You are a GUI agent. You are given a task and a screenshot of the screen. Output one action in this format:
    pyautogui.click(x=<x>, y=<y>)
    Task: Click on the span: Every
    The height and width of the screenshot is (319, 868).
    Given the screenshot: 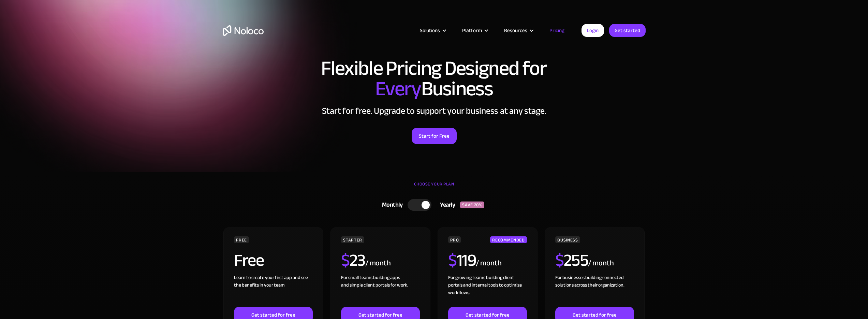 What is the action you would take?
    pyautogui.click(x=398, y=89)
    